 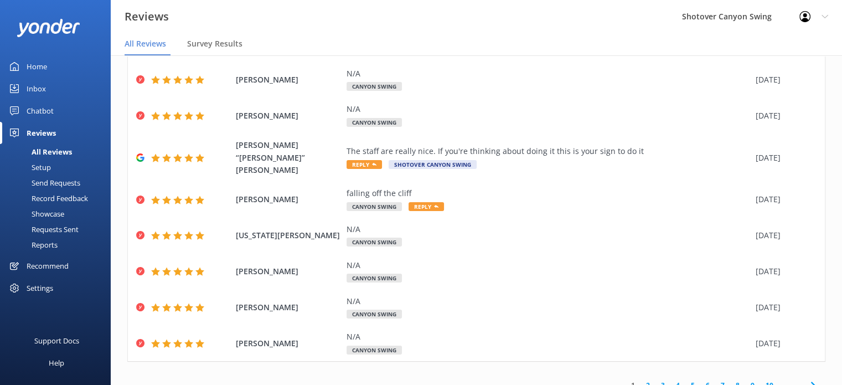 What do you see at coordinates (37, 66) in the screenshot?
I see `div: Home` at bounding box center [37, 66].